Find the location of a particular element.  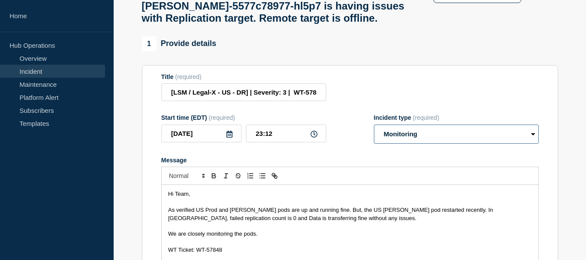

button: Toggle bold text is located at coordinates (214, 176).